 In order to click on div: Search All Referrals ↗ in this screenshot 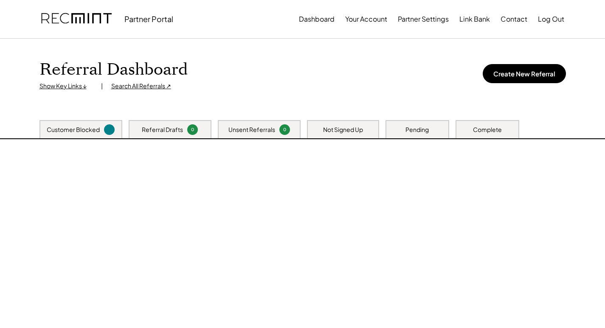, I will do `click(141, 86)`.